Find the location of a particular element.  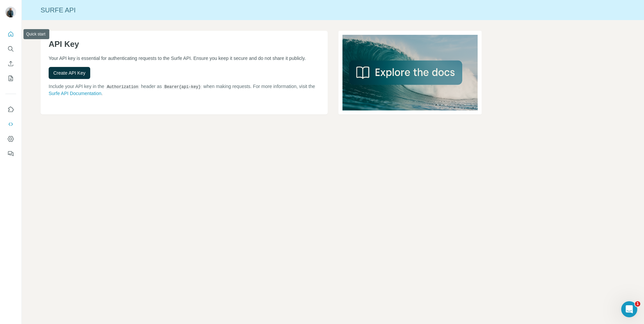

span: 1 is located at coordinates (638, 304).